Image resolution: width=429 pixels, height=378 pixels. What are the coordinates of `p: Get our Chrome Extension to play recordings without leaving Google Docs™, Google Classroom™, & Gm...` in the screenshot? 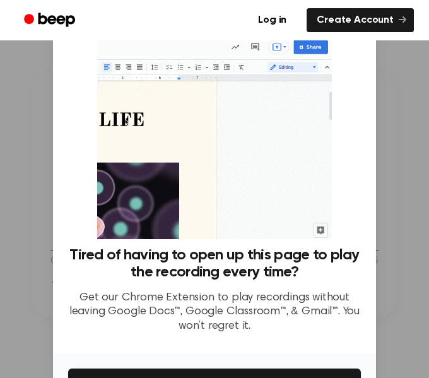 It's located at (215, 312).